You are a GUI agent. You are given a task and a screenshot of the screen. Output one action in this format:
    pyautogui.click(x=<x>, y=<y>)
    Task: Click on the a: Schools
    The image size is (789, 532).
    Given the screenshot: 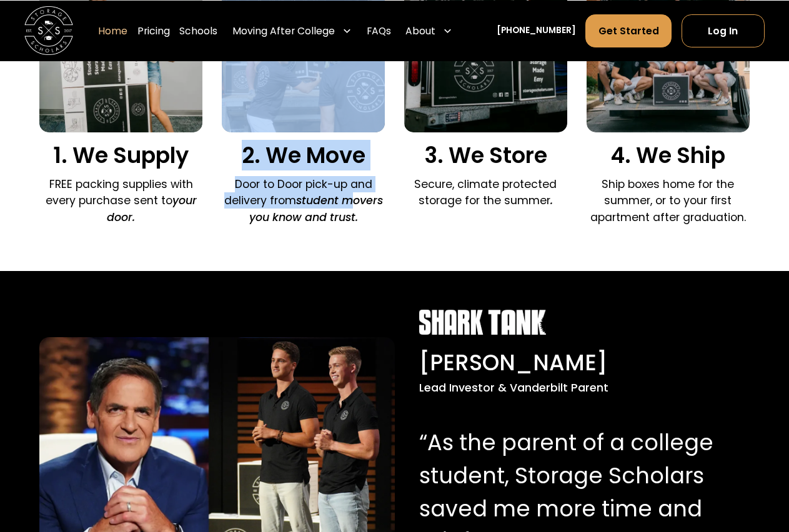 What is the action you would take?
    pyautogui.click(x=198, y=31)
    